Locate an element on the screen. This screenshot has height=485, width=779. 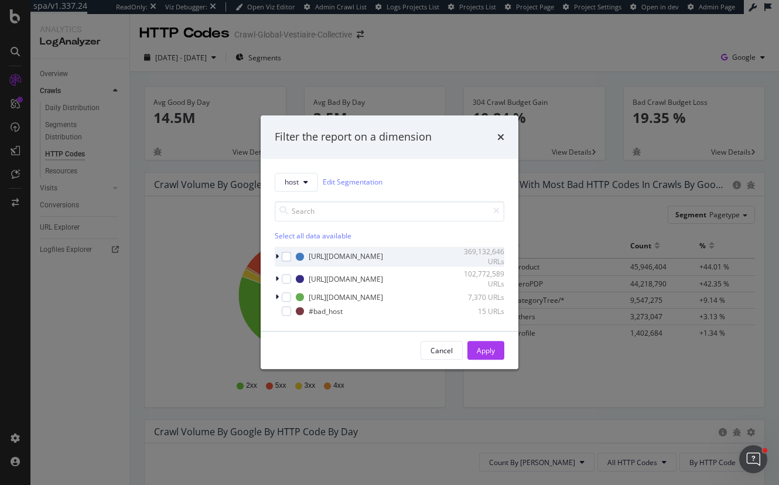
div: times is located at coordinates (501, 137).